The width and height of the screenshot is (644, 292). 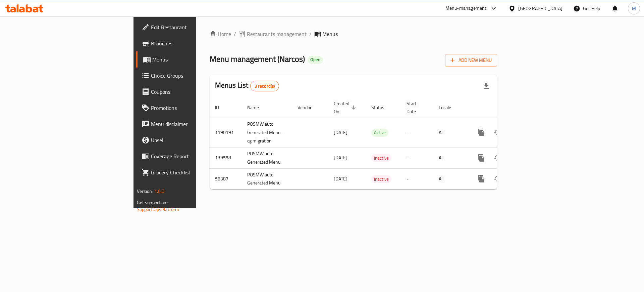 I want to click on th: Actions, so click(x=505, y=107).